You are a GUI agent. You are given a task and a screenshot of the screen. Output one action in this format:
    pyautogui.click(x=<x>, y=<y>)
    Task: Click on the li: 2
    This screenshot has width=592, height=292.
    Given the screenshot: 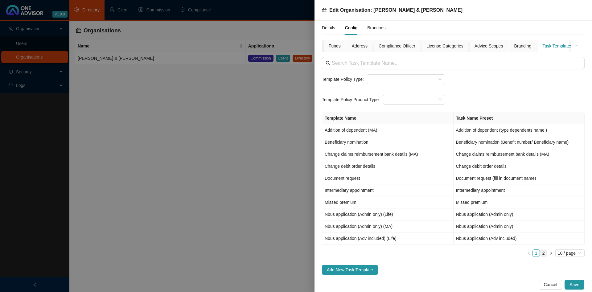 What is the action you would take?
    pyautogui.click(x=544, y=253)
    